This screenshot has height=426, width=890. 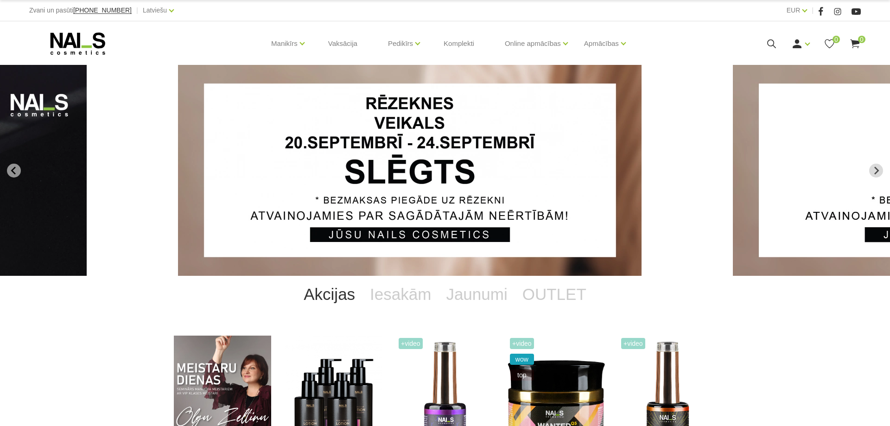 I want to click on a: Latviešu, so click(x=155, y=10).